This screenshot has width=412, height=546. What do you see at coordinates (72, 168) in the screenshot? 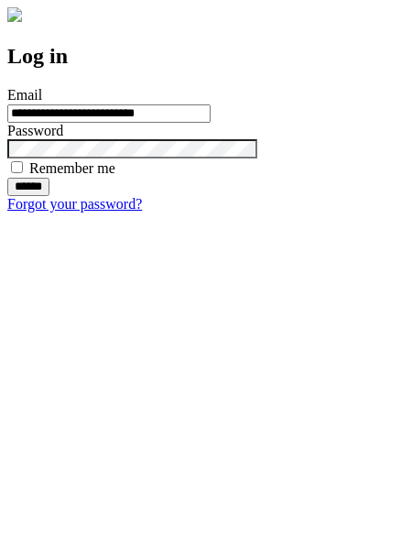
I see `label: Remember me` at bounding box center [72, 168].